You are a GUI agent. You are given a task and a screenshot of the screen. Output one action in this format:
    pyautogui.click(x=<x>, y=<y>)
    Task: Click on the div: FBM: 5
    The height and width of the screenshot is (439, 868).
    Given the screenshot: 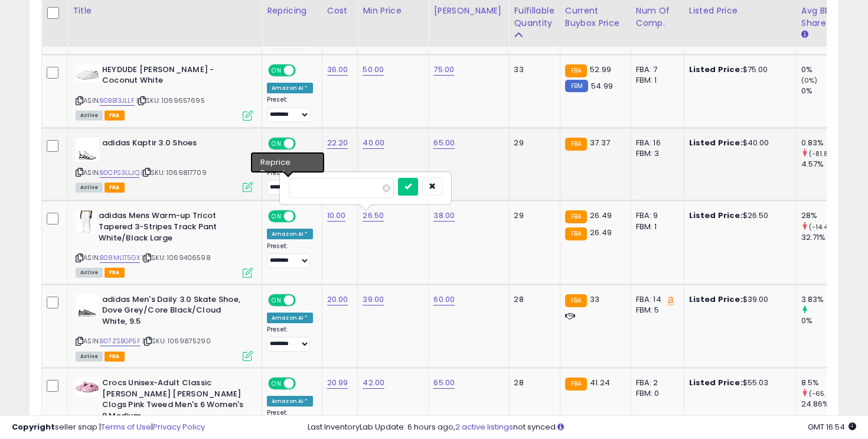 What is the action you would take?
    pyautogui.click(x=656, y=310)
    